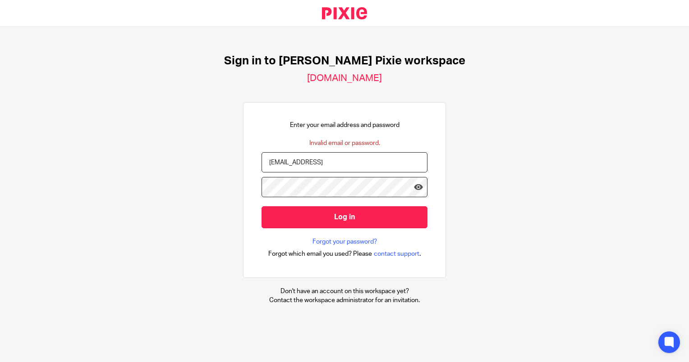 The width and height of the screenshot is (689, 362). What do you see at coordinates (344, 242) in the screenshot?
I see `a: Forgot your password?` at bounding box center [344, 242].